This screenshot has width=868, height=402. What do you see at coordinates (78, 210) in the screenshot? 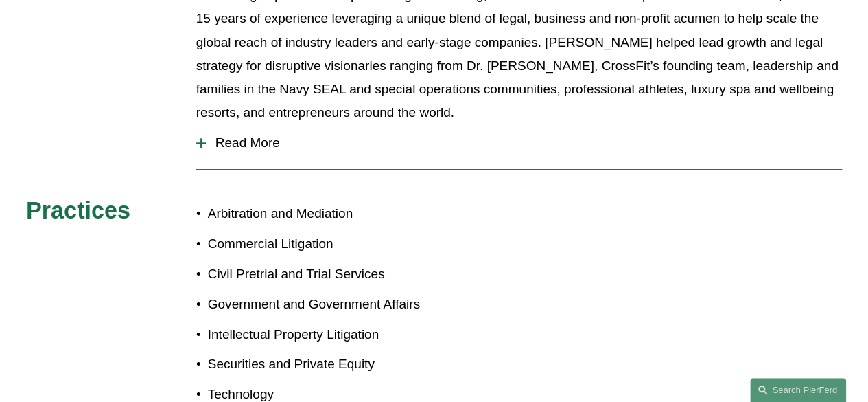
I see `span: Practices` at bounding box center [78, 210].